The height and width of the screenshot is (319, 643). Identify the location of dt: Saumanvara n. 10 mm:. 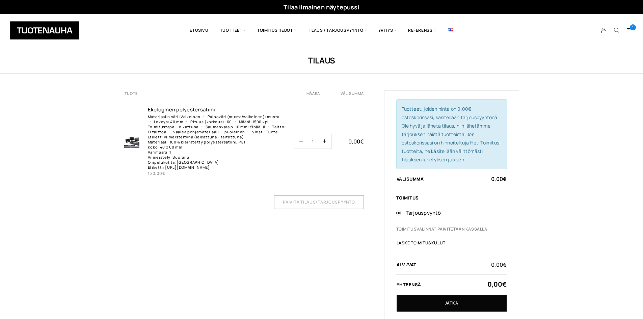
(224, 127).